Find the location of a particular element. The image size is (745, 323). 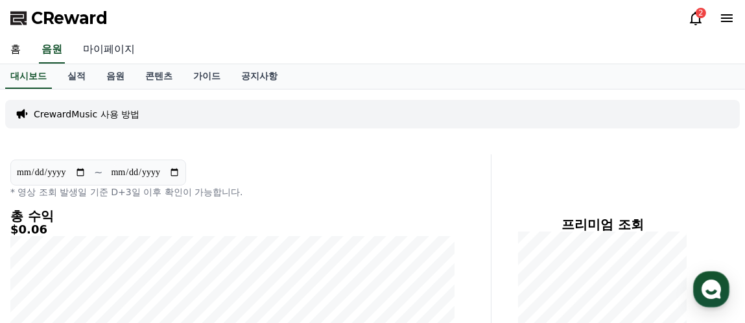

div: 2 is located at coordinates (701, 13).